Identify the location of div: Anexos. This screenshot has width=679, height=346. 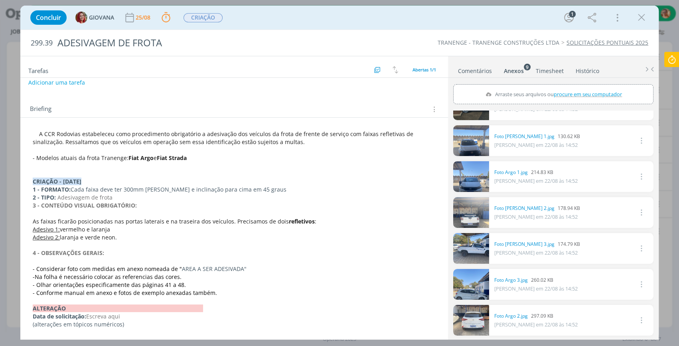
(514, 71).